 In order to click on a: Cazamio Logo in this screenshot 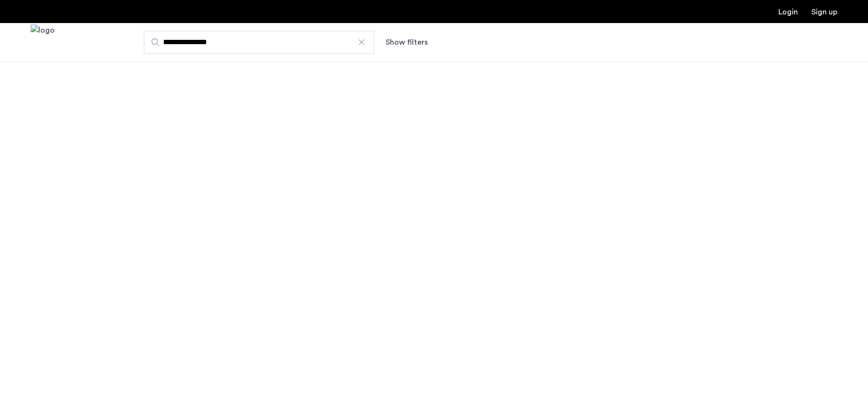, I will do `click(43, 42)`.